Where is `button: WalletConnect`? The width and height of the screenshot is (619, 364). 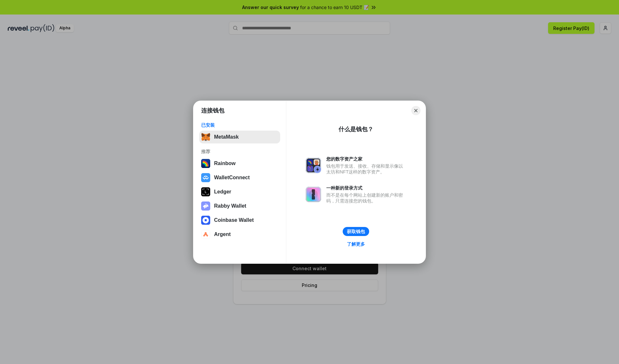 button: WalletConnect is located at coordinates (240, 177).